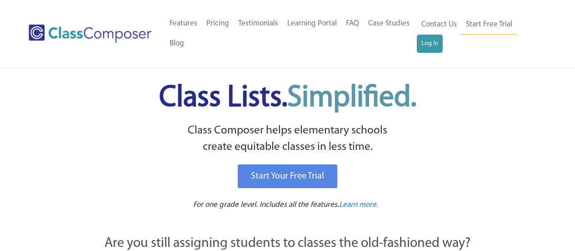 This screenshot has height=251, width=575. What do you see at coordinates (177, 44) in the screenshot?
I see `a: Blog` at bounding box center [177, 44].